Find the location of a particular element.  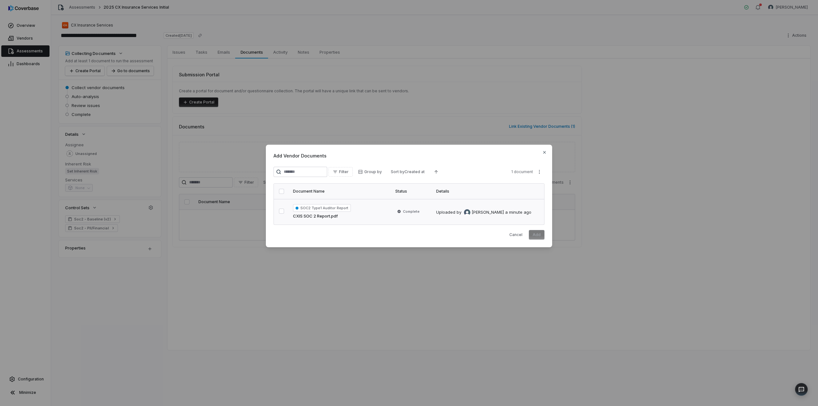

button: Ascending is located at coordinates (436, 172).